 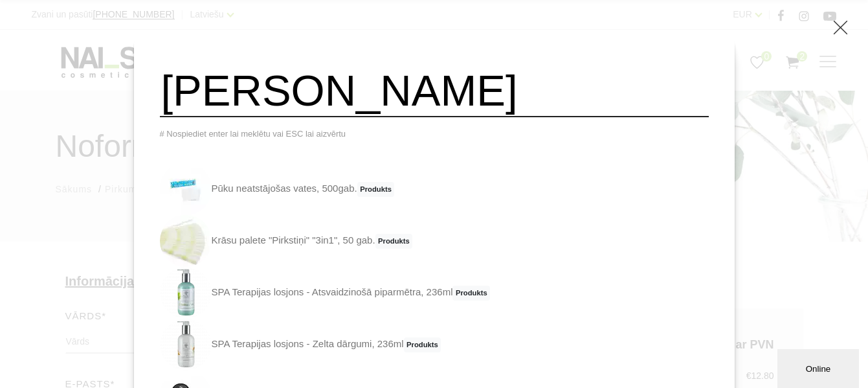 What do you see at coordinates (286, 241) in the screenshot?
I see `a: Krāsu palete "Pirkstiņi" "3in1", 50 gab.Produkts` at bounding box center [286, 241].